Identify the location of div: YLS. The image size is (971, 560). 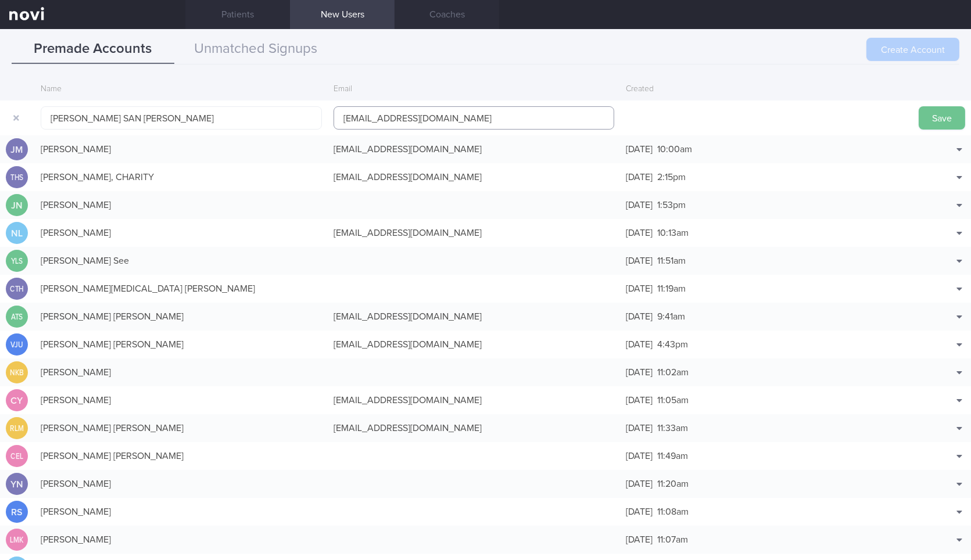
(17, 261).